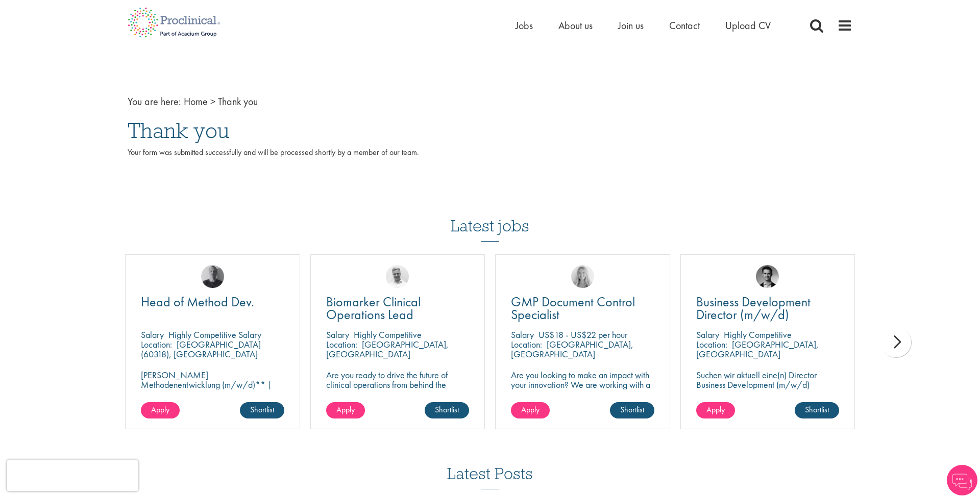 Image resolution: width=980 pixels, height=498 pixels. Describe the element at coordinates (524, 26) in the screenshot. I see `span: Jobs` at that location.